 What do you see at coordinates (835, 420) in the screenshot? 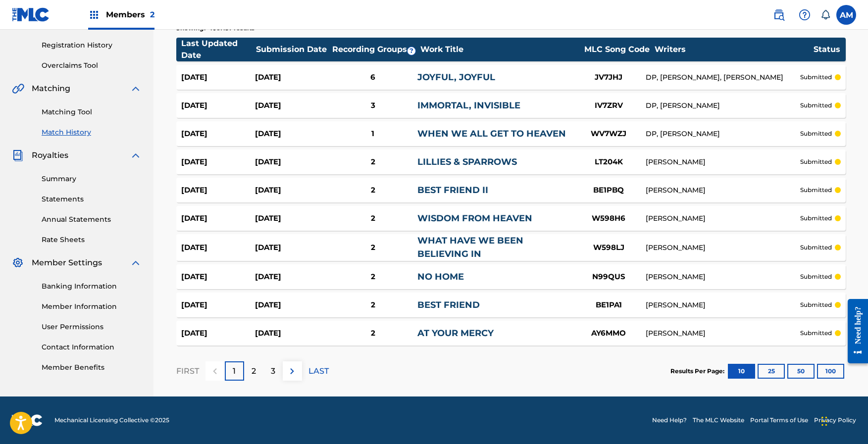
I see `a: Privacy Policy` at bounding box center [835, 420].